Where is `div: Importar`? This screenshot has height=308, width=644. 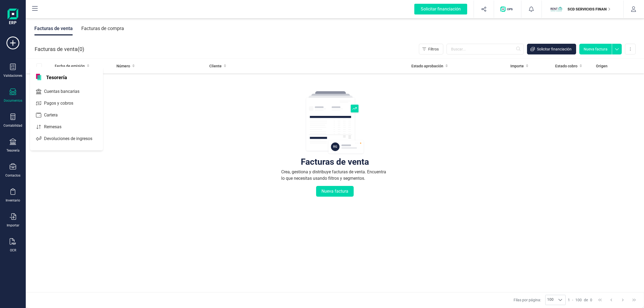
div: Importar is located at coordinates (13, 225).